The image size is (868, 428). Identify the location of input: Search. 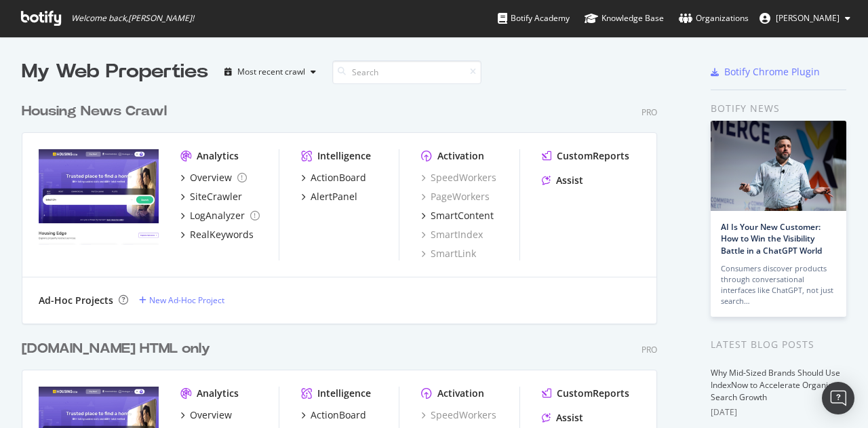
(407, 72).